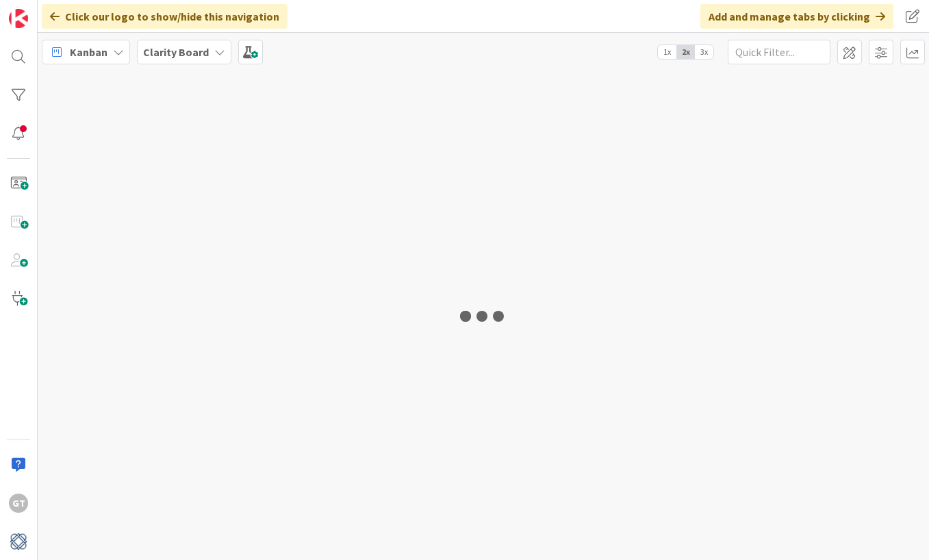 This screenshot has width=929, height=560. I want to click on img: Visit kanbanzone.com, so click(19, 19).